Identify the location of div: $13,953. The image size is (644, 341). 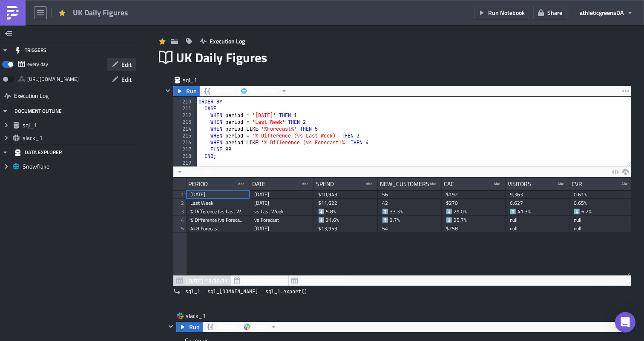
(346, 228).